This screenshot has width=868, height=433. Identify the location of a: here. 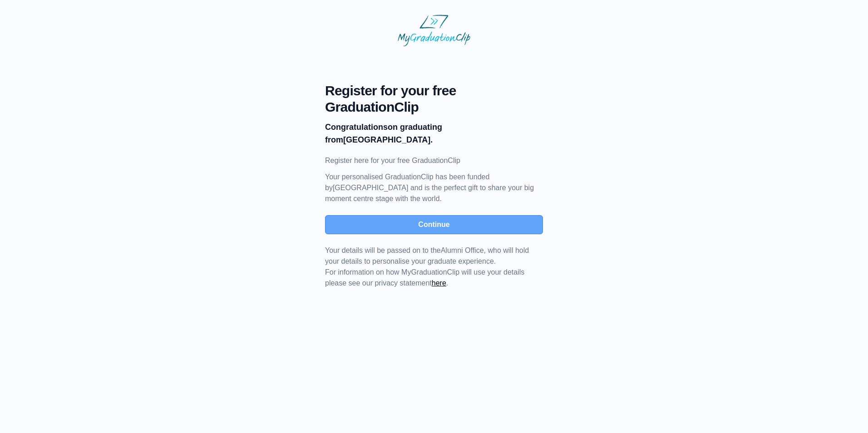
(439, 283).